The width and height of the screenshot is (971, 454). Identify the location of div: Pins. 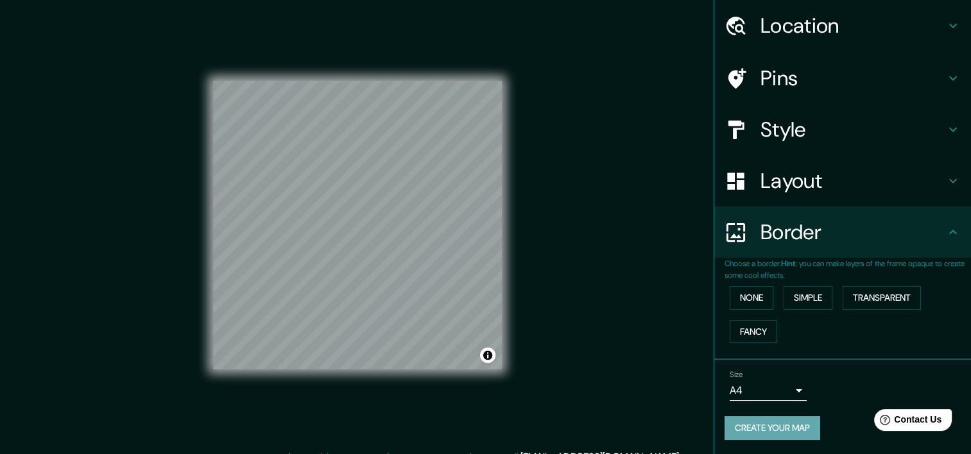
(843, 78).